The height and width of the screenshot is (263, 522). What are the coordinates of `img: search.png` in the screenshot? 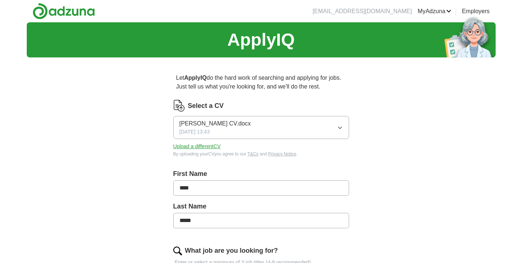 It's located at (178, 251).